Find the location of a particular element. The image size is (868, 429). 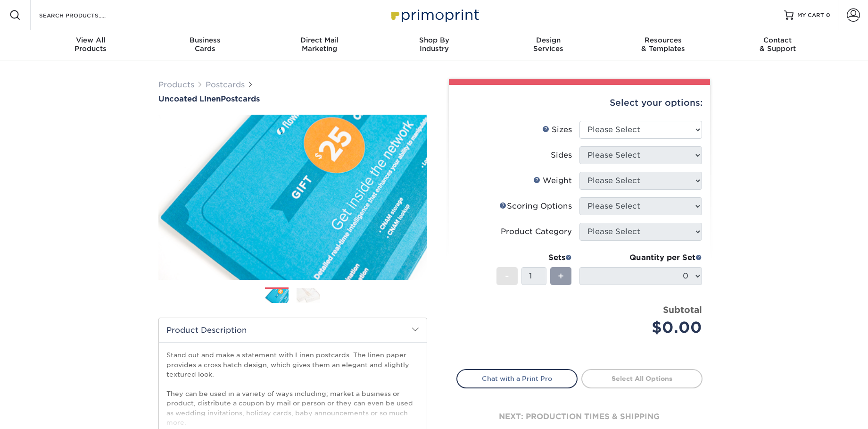

div: Weight is located at coordinates (553, 181).